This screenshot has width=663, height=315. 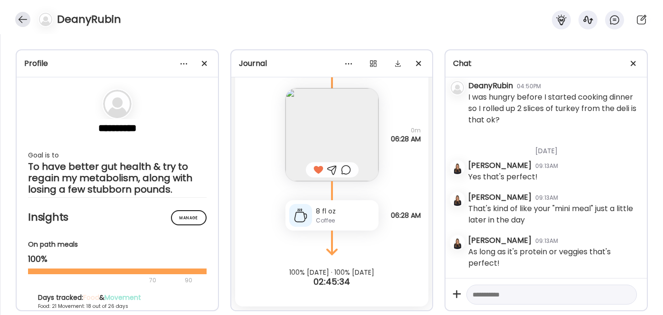 I want to click on h4: DeanyRubin, so click(x=89, y=19).